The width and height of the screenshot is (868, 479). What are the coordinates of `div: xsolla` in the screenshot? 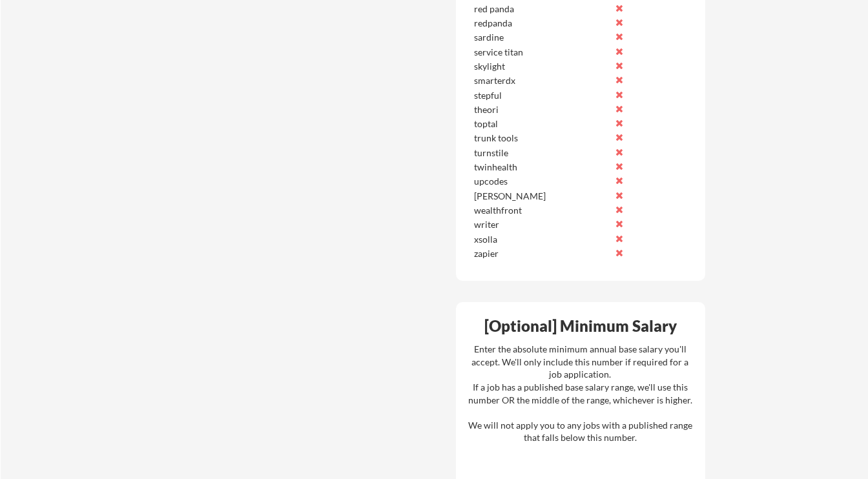 It's located at (542, 240).